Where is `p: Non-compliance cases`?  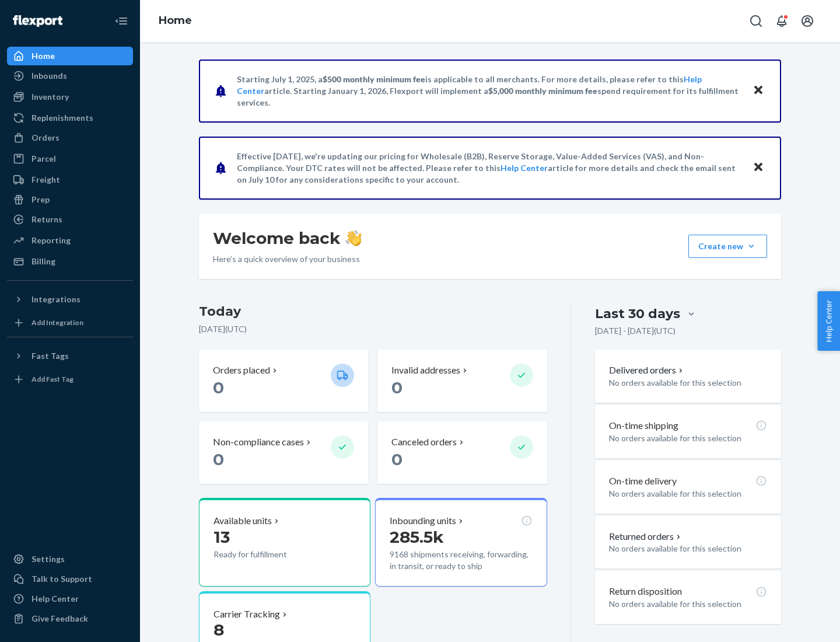 p: Non-compliance cases is located at coordinates (258, 442).